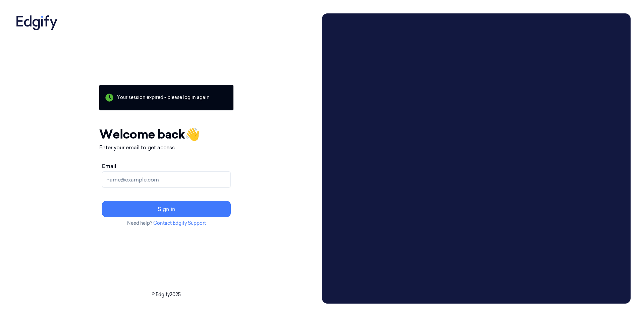 Image resolution: width=644 pixels, height=317 pixels. I want to click on p: © Edgify 2025, so click(166, 294).